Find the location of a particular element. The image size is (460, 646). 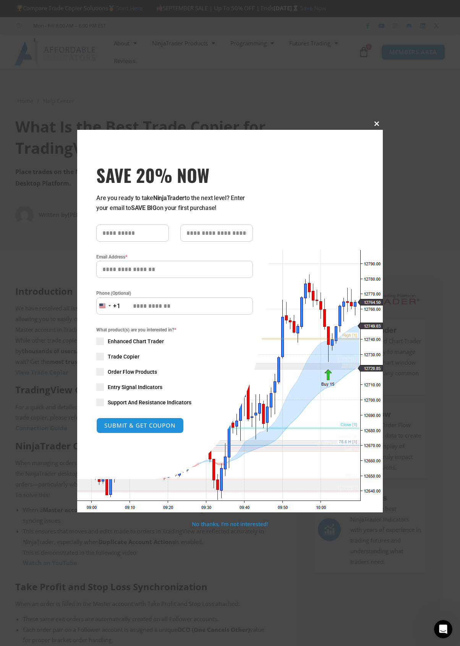

span: SAVE 20% NOW is located at coordinates (174, 175).